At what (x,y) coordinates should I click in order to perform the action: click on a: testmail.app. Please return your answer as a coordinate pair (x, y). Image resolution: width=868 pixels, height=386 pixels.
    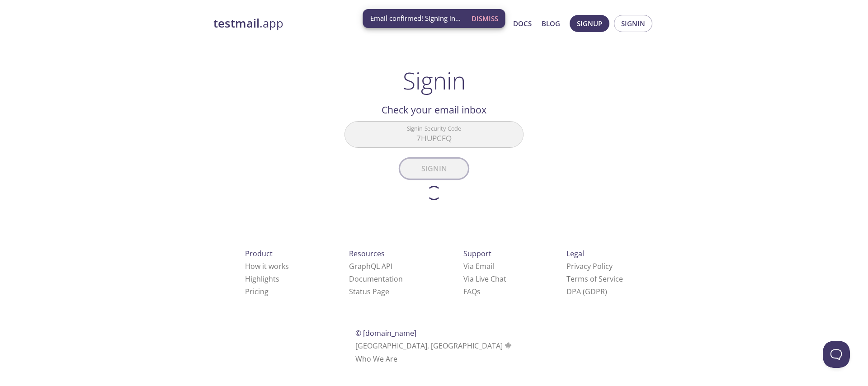
    Looking at the image, I should click on (319, 24).